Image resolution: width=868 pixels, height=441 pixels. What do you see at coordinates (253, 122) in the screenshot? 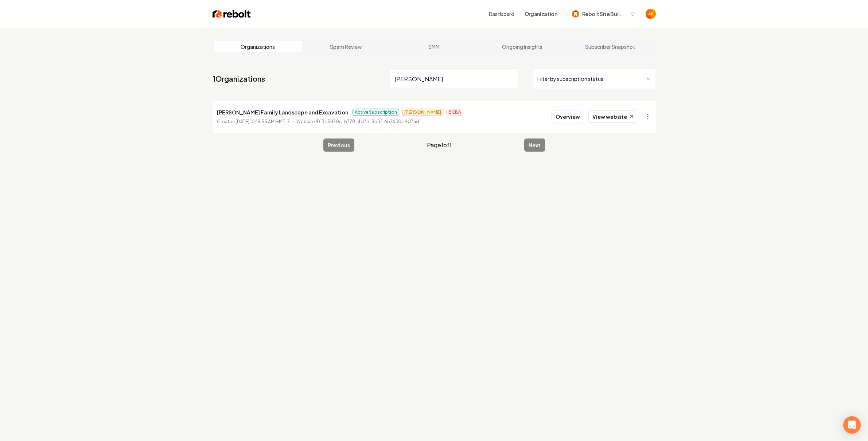
I see `p: Created` at bounding box center [253, 122].